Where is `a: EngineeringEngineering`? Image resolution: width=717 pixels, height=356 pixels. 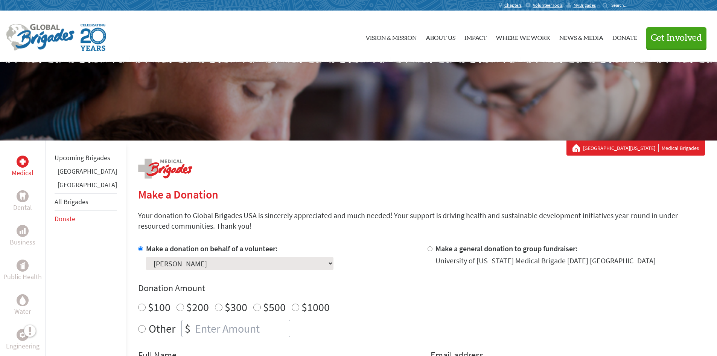 a: EngineeringEngineering is located at coordinates (23, 340).